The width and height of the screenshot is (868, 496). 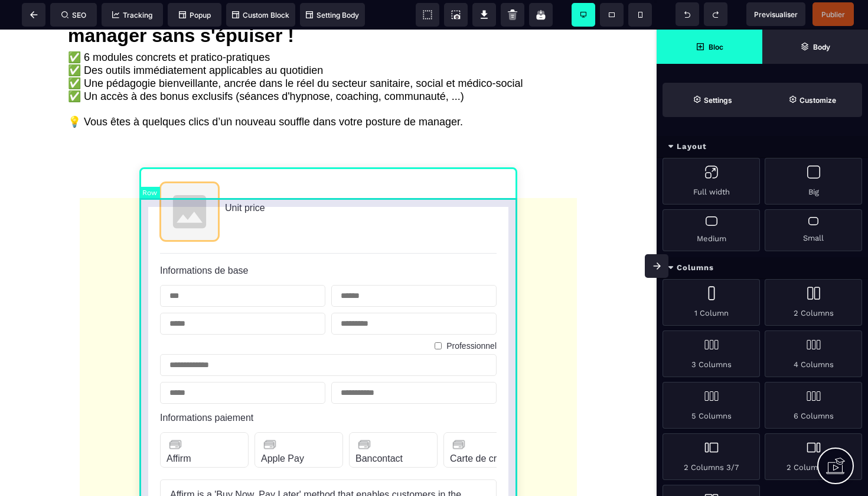 What do you see at coordinates (711, 181) in the screenshot?
I see `div: Full width` at bounding box center [711, 181].